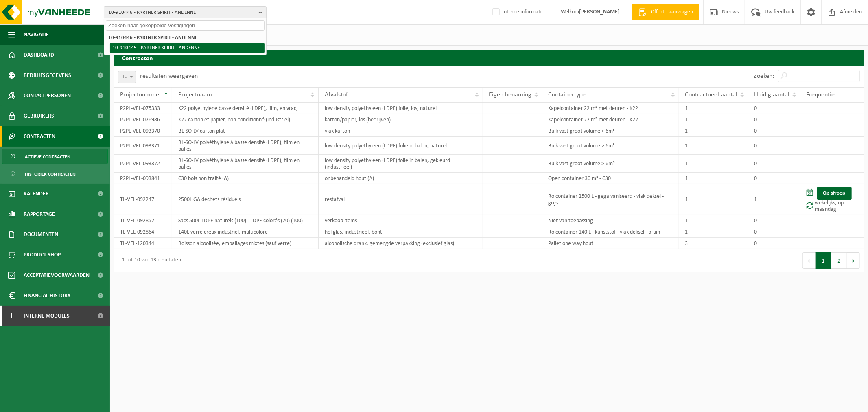 The image size is (868, 412). I want to click on td: verkoop items, so click(401, 220).